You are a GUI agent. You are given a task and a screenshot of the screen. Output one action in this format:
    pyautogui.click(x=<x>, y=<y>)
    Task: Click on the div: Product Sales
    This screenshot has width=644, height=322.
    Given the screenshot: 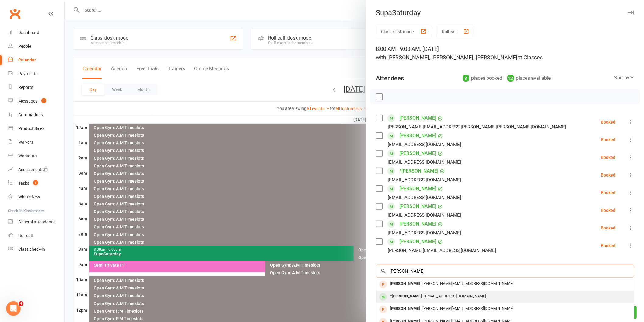 What is the action you would take?
    pyautogui.click(x=31, y=128)
    